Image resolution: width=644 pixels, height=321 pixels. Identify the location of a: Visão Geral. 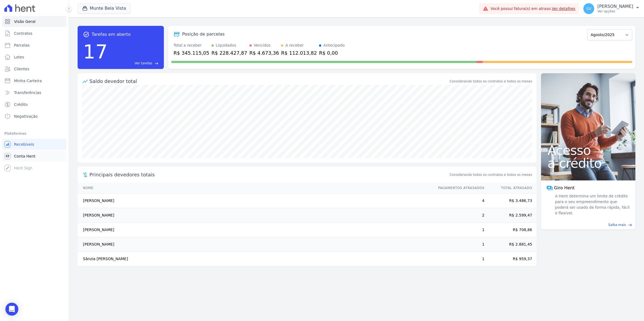
(34, 21).